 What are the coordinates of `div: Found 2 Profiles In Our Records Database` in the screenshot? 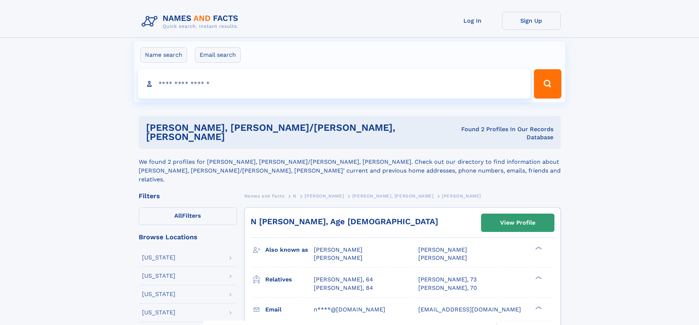 It's located at (499, 134).